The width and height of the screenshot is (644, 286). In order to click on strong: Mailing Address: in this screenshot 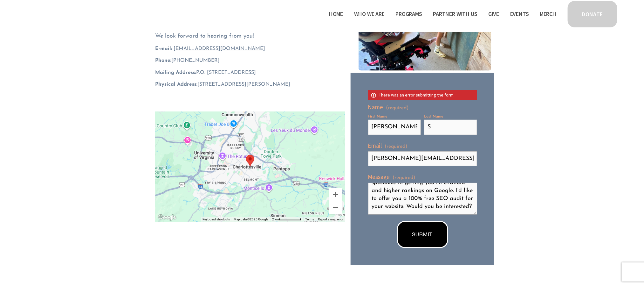, I will do `click(176, 72)`.